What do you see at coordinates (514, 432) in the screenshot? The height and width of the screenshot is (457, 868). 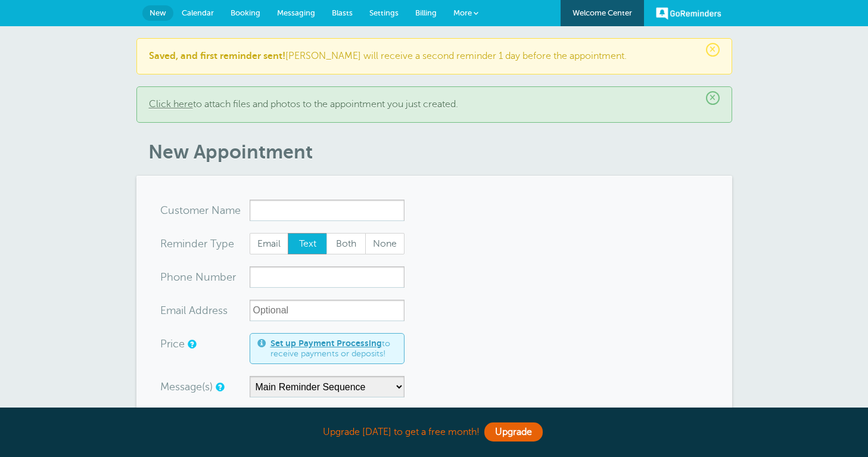 I see `a: Upgrade` at bounding box center [514, 432].